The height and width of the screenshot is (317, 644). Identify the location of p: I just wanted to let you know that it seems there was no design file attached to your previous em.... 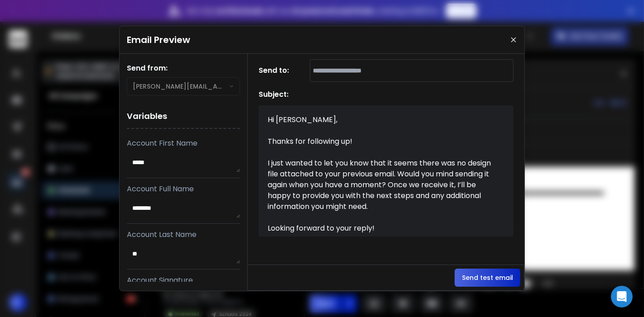
(381, 185).